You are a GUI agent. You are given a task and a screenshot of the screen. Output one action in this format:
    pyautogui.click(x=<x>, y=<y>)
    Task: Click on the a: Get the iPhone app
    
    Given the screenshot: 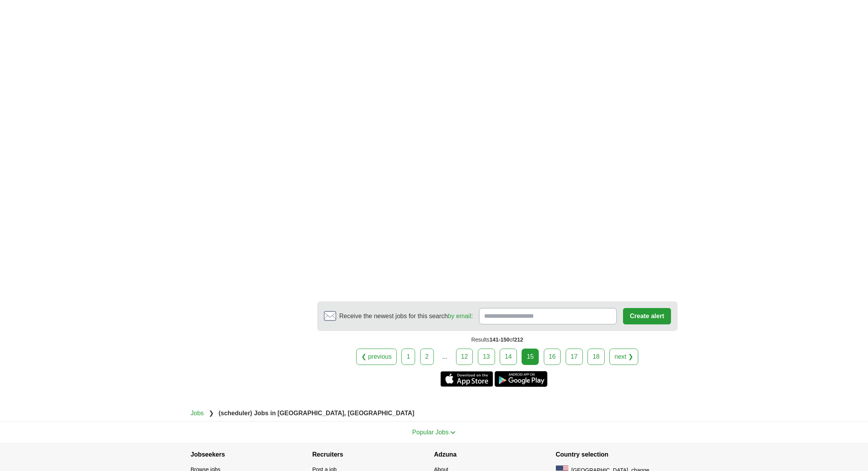 What is the action you would take?
    pyautogui.click(x=467, y=380)
    